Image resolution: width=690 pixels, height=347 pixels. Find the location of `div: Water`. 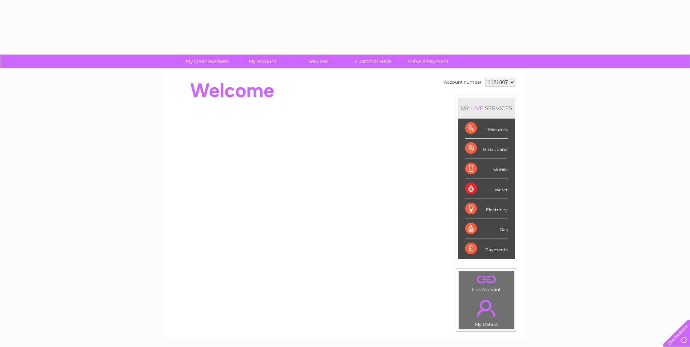

div: Water is located at coordinates (486, 189).